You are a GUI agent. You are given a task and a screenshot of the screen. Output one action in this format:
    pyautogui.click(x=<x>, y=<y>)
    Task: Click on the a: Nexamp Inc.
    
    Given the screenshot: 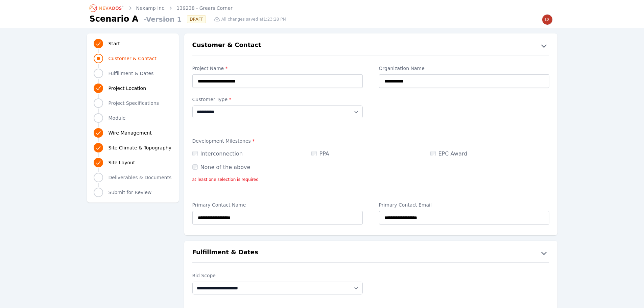 What is the action you would take?
    pyautogui.click(x=151, y=8)
    